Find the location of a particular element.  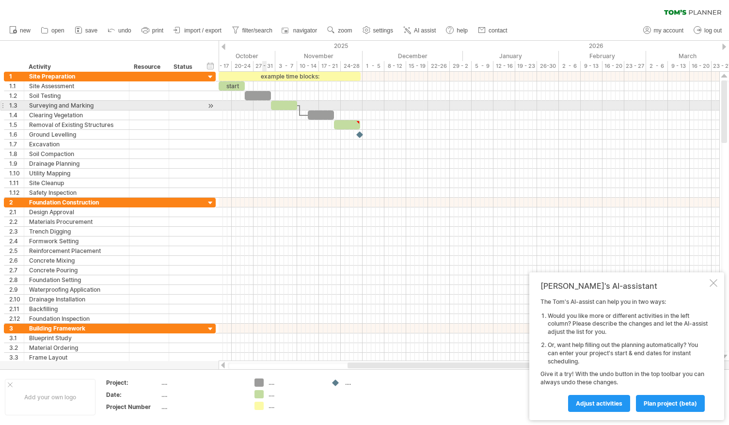

div: Clearing Vegetation is located at coordinates (77, 115).